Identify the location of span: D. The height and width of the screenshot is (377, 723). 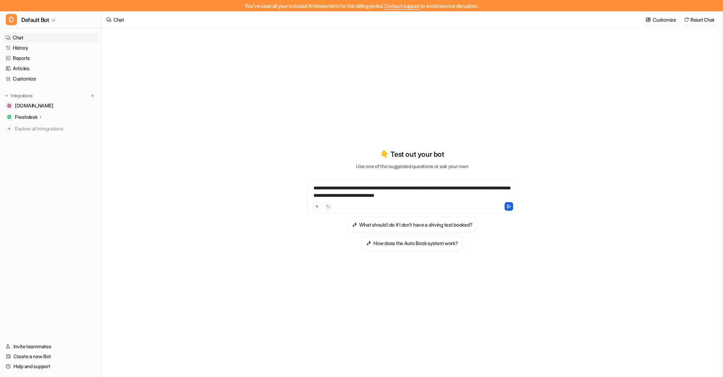
(11, 19).